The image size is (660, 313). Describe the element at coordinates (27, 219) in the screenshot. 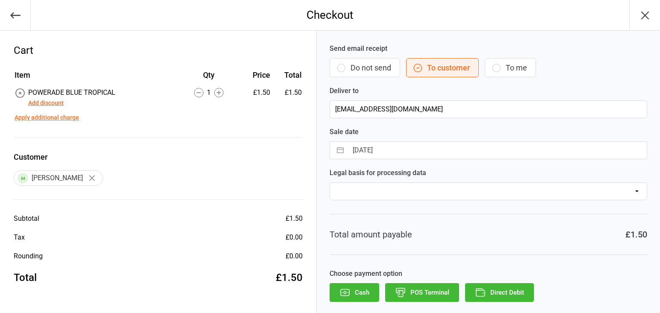

I see `div: Subtotal` at that location.